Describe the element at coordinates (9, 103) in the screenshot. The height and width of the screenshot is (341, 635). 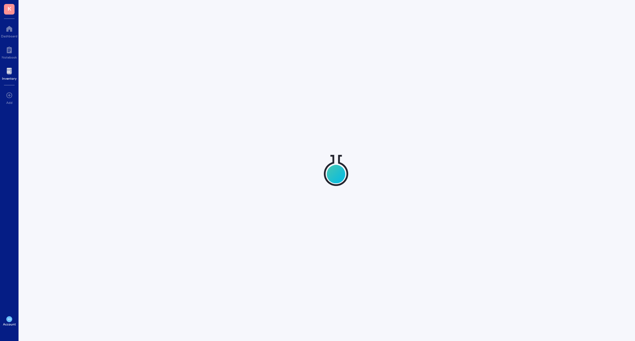
I see `div: Add` at that location.